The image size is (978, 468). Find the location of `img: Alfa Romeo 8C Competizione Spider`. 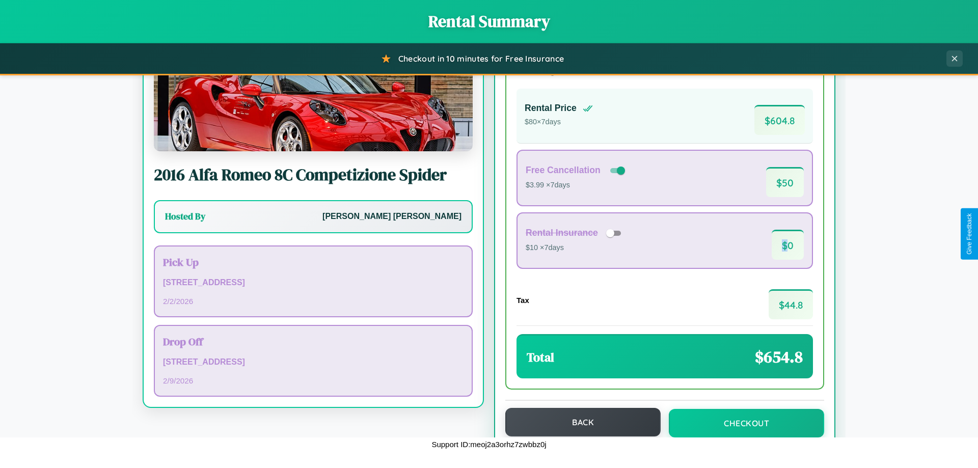

img: Alfa Romeo 8C Competizione Spider is located at coordinates (313, 100).